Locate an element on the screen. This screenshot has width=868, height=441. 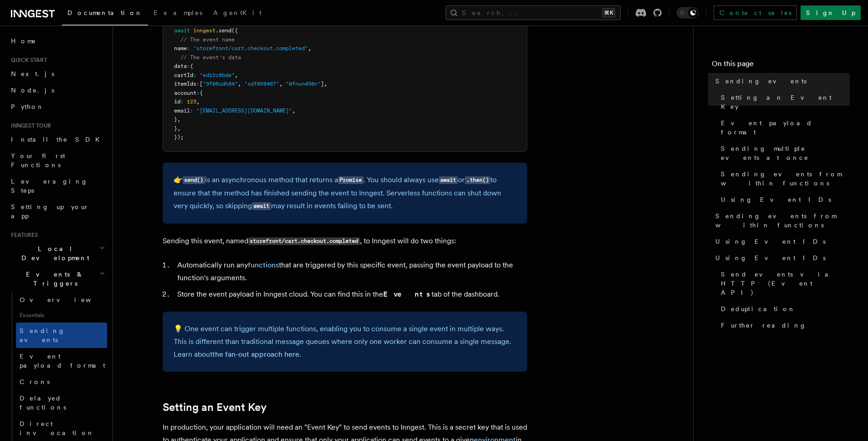
a: Sign Up is located at coordinates (831, 13).